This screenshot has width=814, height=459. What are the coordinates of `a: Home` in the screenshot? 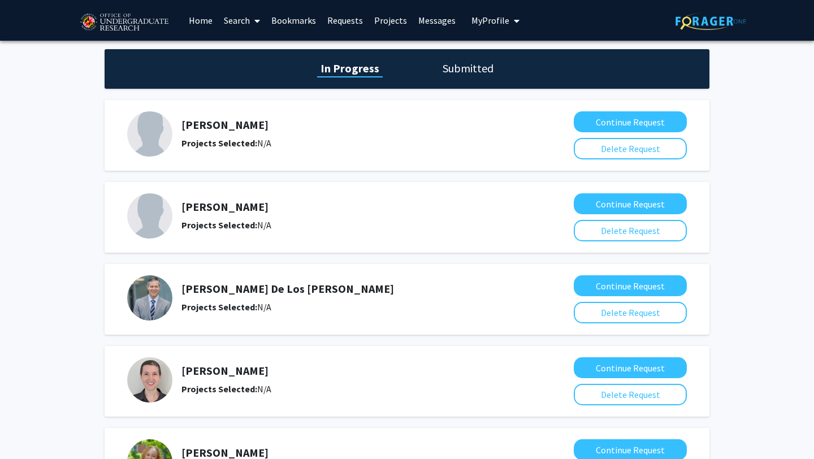 It's located at (201, 20).